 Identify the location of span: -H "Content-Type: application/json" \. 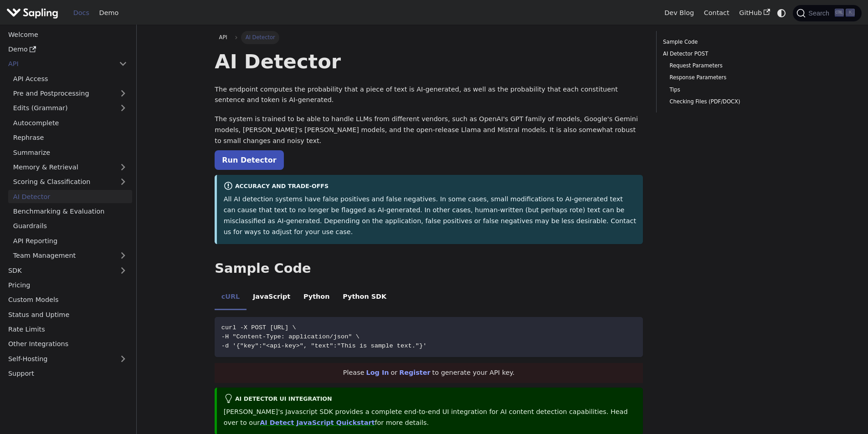
(290, 336).